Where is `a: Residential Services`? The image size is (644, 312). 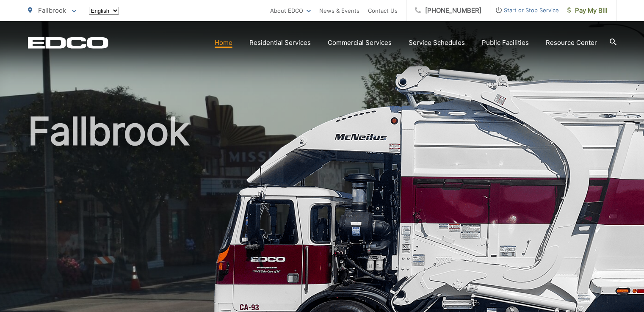 a: Residential Services is located at coordinates (280, 43).